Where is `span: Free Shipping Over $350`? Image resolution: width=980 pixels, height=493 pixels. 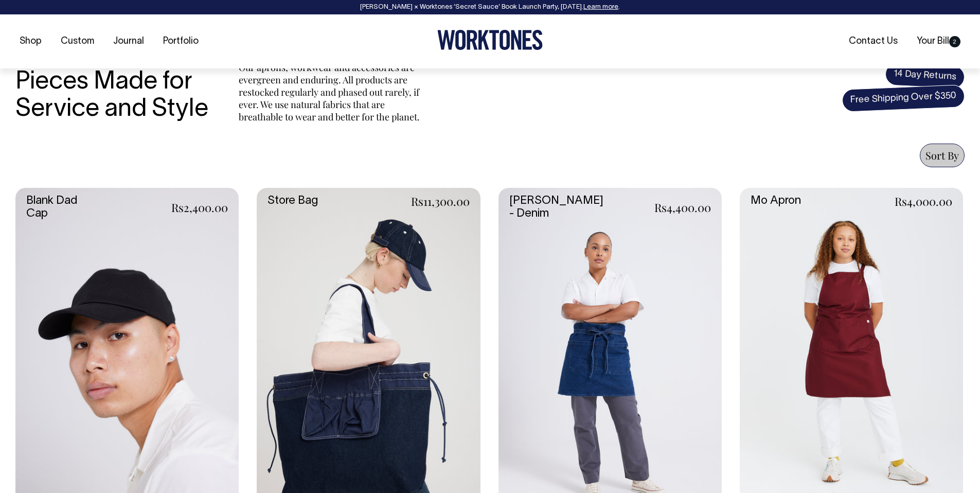
span: Free Shipping Over $350 is located at coordinates (903, 98).